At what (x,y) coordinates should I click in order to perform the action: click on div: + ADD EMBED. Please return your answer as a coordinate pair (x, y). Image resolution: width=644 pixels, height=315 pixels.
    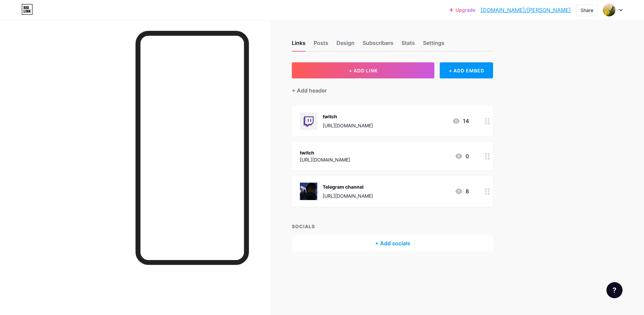
    Looking at the image, I should click on (467, 71).